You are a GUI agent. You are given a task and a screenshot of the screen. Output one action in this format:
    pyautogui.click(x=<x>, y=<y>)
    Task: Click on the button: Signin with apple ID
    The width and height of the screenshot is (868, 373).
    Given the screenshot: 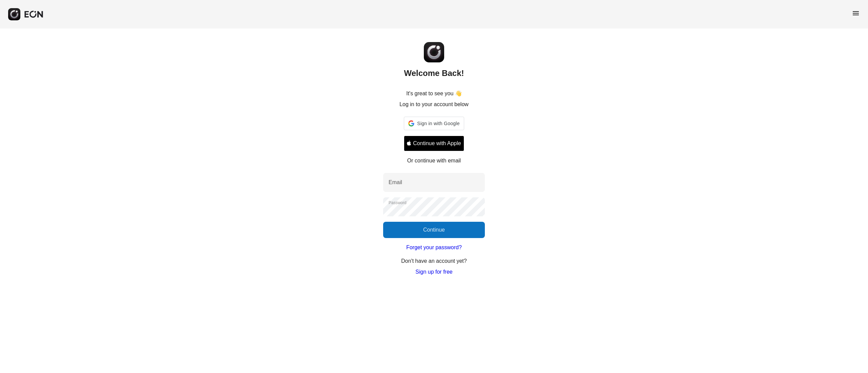 What is the action you would take?
    pyautogui.click(x=434, y=143)
    